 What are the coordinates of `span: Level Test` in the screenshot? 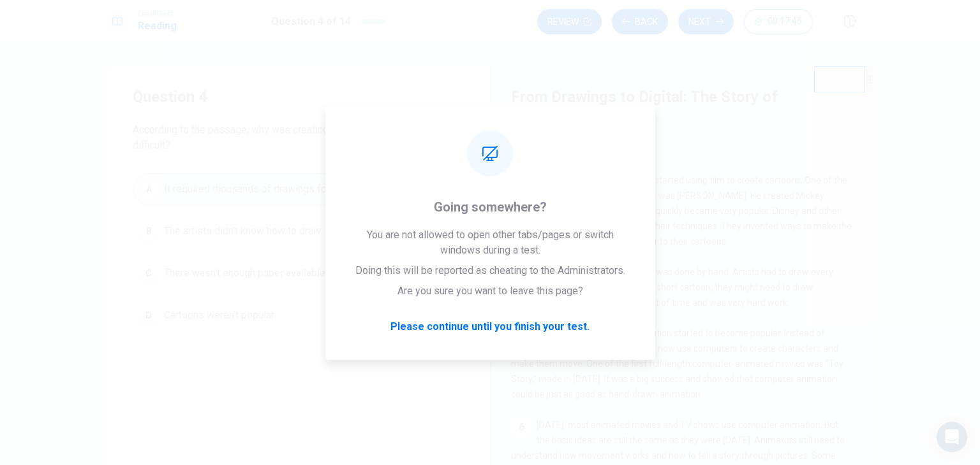 It's located at (157, 14).